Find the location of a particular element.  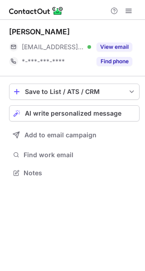

button: Find work email is located at coordinates (74, 155).